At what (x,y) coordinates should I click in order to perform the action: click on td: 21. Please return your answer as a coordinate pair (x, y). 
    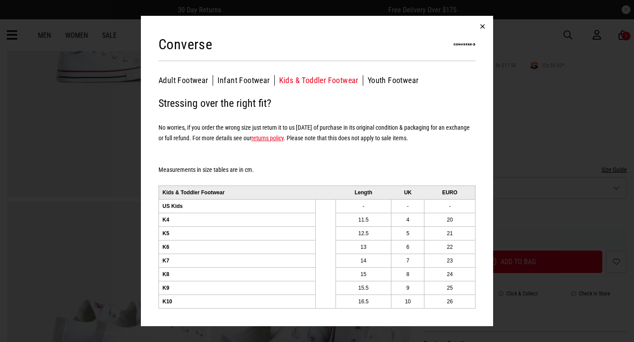
    Looking at the image, I should click on (450, 233).